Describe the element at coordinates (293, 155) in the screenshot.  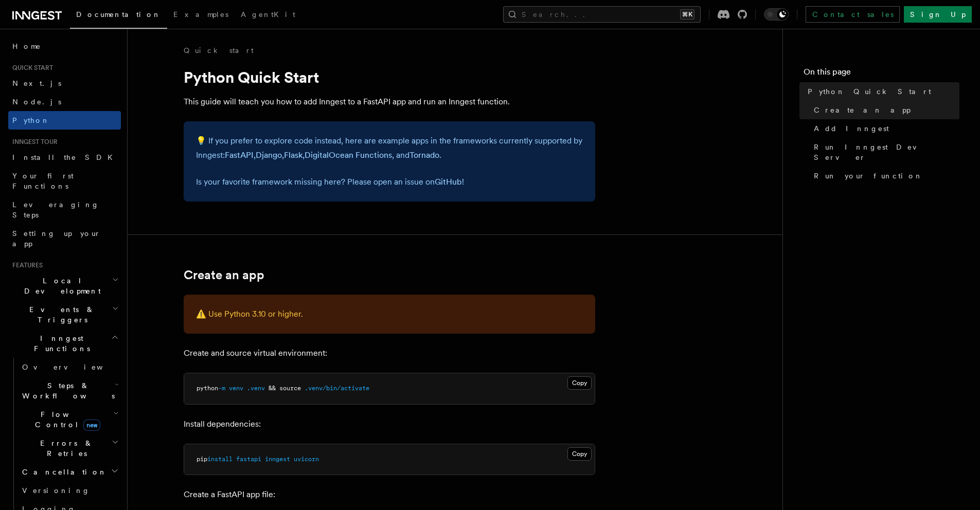
I see `a: Flask` at that location.